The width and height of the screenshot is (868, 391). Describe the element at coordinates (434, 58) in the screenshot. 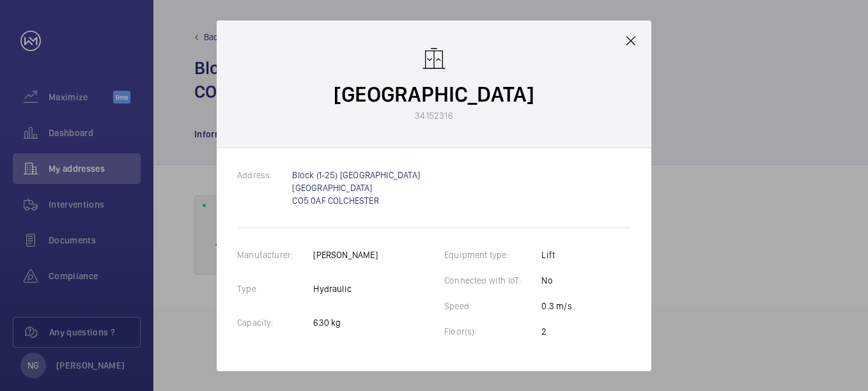

I see `img: elevator.svg` at that location.